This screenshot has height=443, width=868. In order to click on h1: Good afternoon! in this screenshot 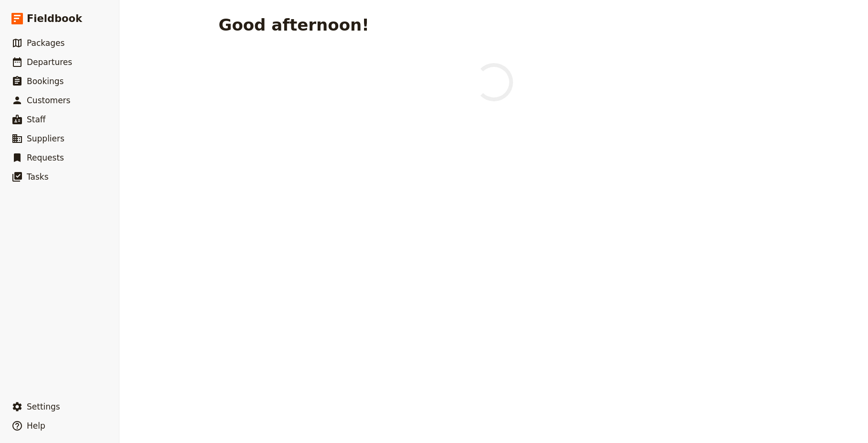, I will do `click(294, 25)`.